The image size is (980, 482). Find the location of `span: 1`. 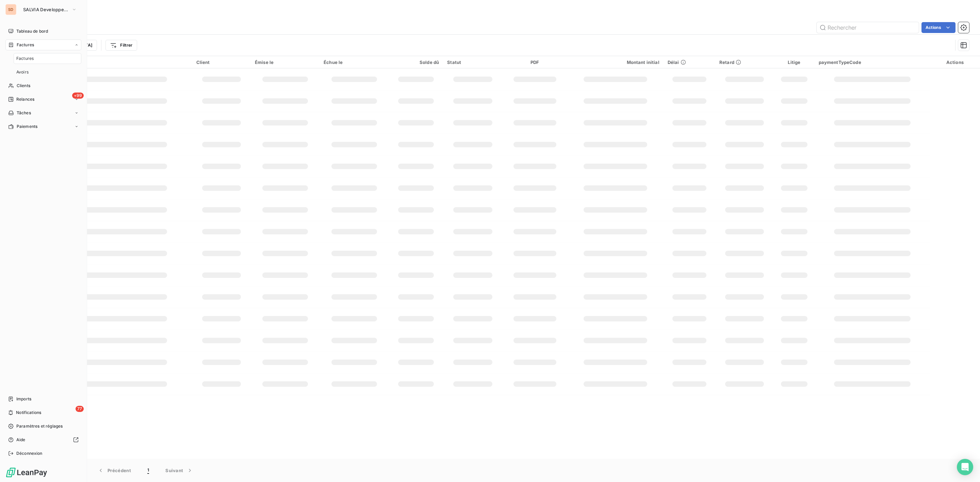

span: 1 is located at coordinates (148, 471).